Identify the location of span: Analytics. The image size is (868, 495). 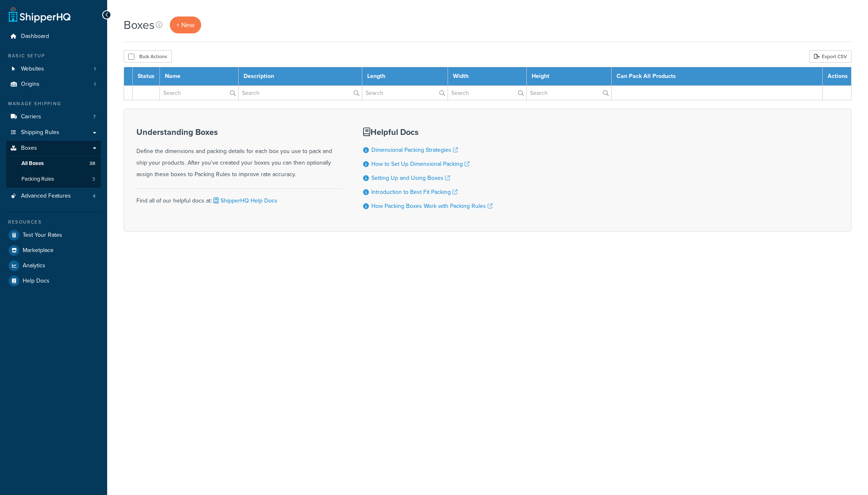
(34, 265).